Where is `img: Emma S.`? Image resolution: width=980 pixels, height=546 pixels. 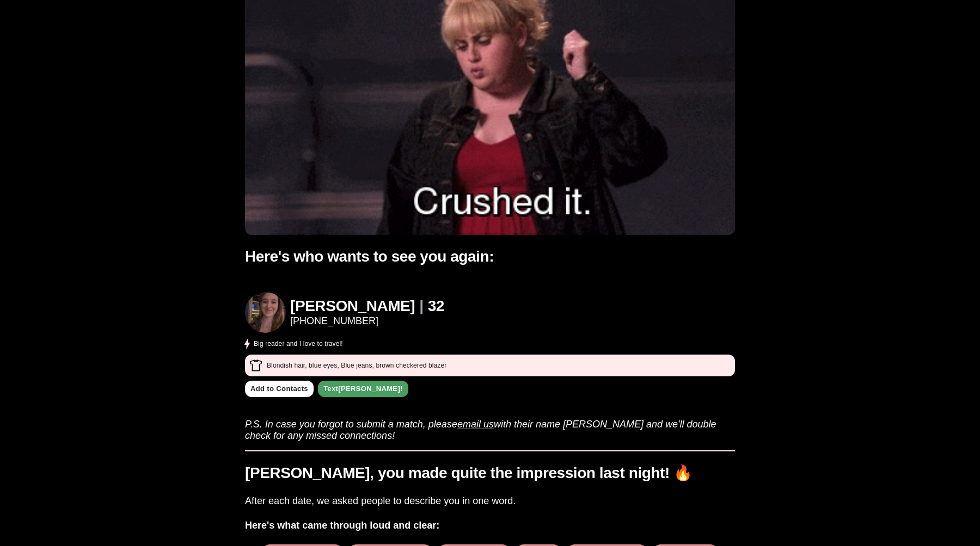
img: Emma S. is located at coordinates (265, 312).